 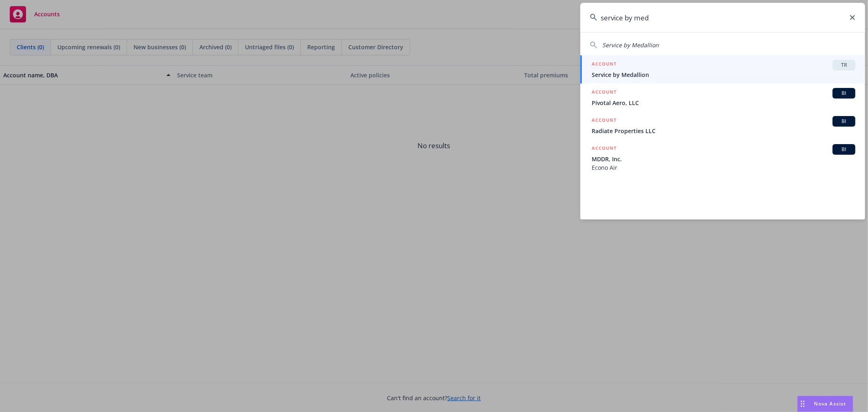 What do you see at coordinates (723, 18) in the screenshot?
I see `input: Search...` at bounding box center [723, 18].